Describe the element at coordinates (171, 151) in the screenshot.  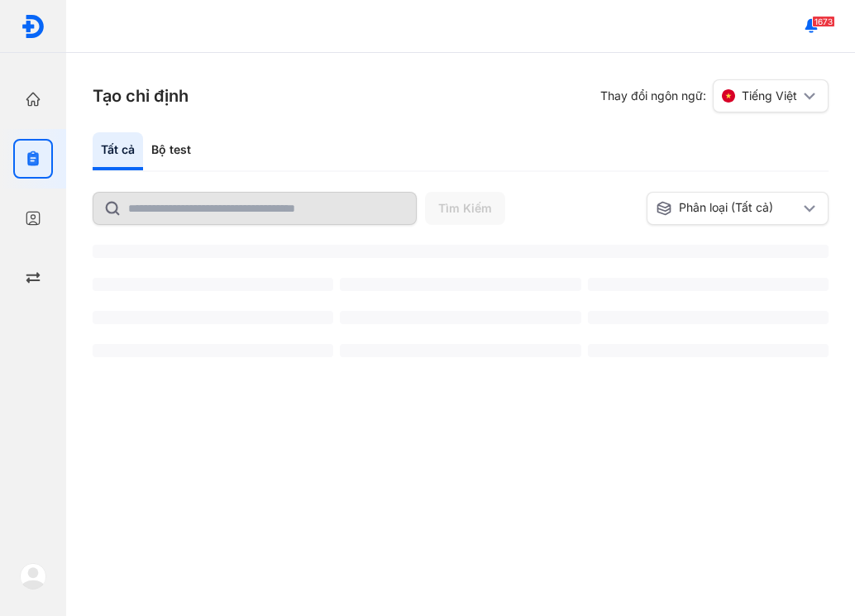
I see `div: Bộ test` at that location.